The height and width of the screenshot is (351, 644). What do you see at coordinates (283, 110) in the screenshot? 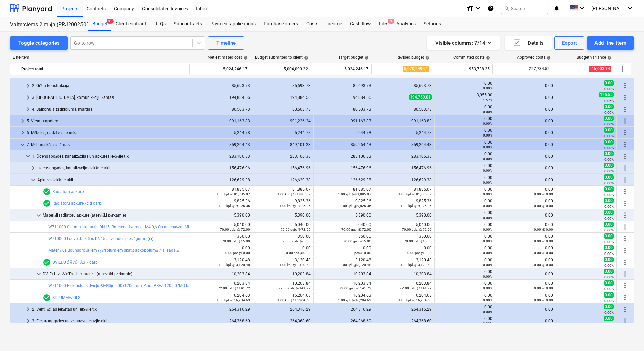
I see `div: 80,503.73` at bounding box center [283, 110].